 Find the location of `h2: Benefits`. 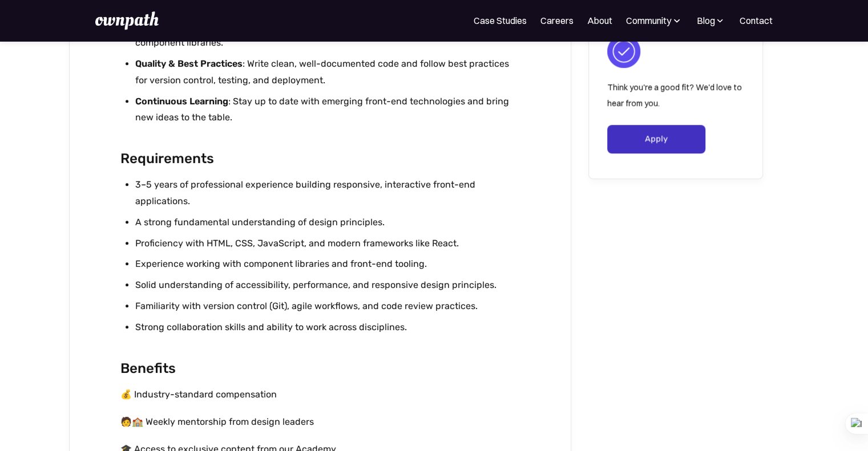

h2: Benefits is located at coordinates (320, 368).